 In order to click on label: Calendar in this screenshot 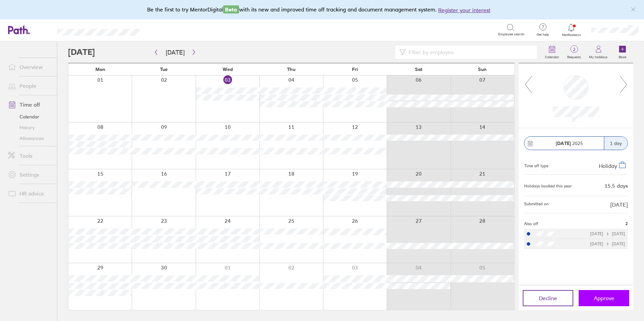, I will do `click(552, 56)`.